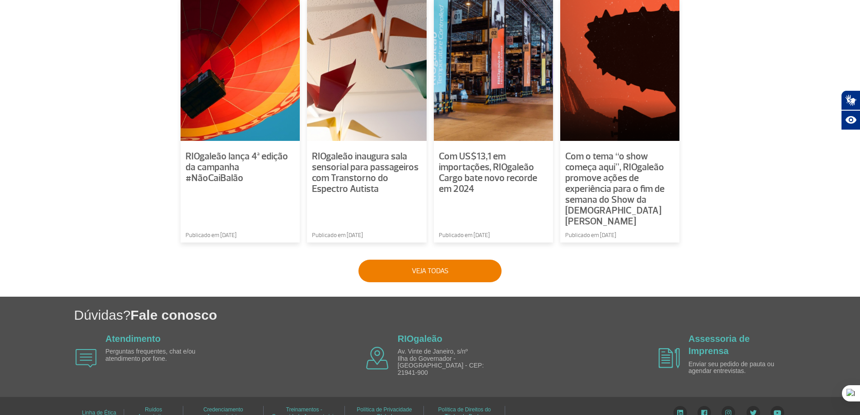 This screenshot has height=415, width=860. I want to click on span: RIOgaleão lança 4ª edição da campanha #NãoCaiBalão, so click(237, 167).